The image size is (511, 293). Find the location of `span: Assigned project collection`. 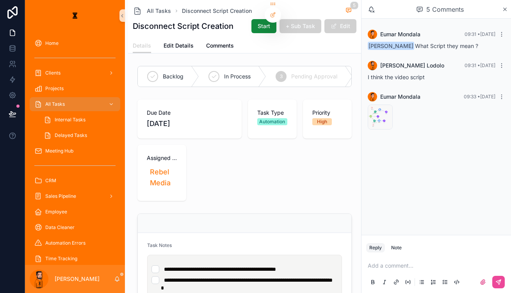

span: Assigned project collection is located at coordinates (162, 158).